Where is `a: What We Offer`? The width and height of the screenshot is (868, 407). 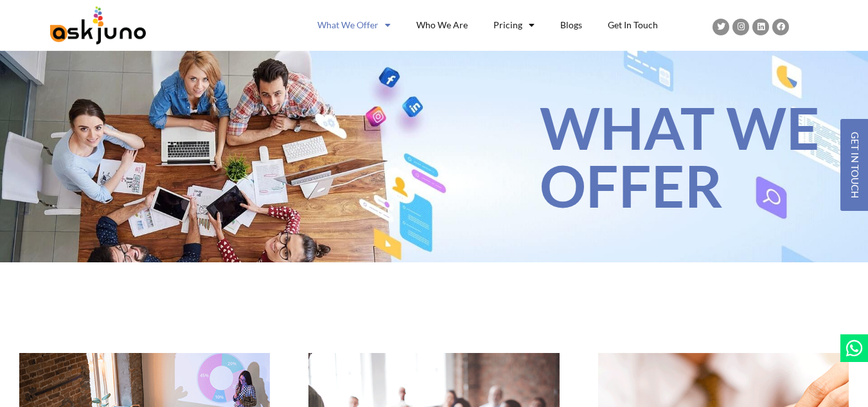
a: What We Offer is located at coordinates (354, 25).